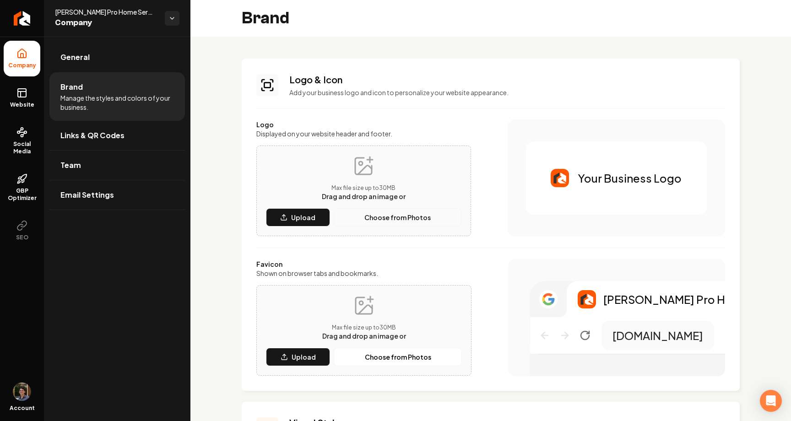 Image resolution: width=791 pixels, height=421 pixels. Describe the element at coordinates (22, 194) in the screenshot. I see `span: GBP Optimizer` at that location.